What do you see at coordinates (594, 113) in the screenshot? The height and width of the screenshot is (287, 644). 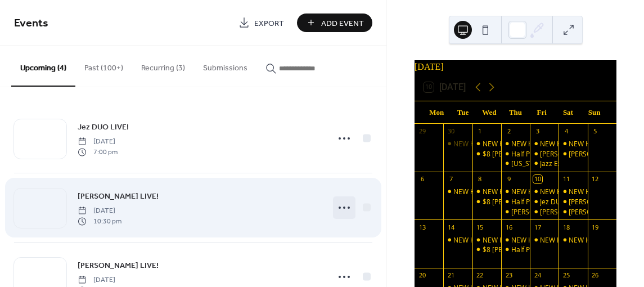 I see `div: Sun` at bounding box center [594, 113].